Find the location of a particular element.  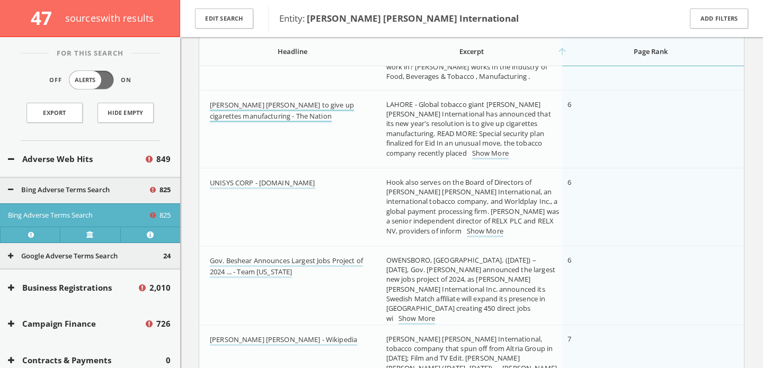

span: 849 is located at coordinates (163, 159).